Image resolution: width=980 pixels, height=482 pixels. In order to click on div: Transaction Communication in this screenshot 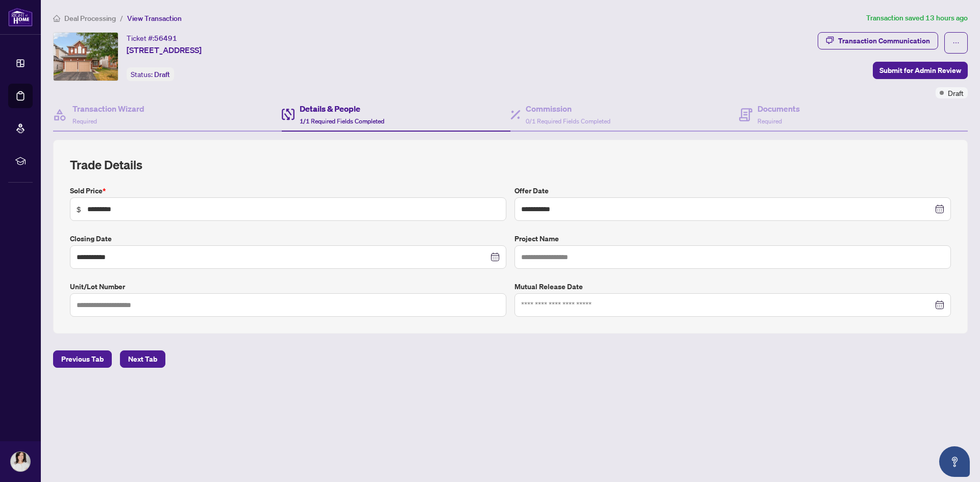, I will do `click(884, 41)`.